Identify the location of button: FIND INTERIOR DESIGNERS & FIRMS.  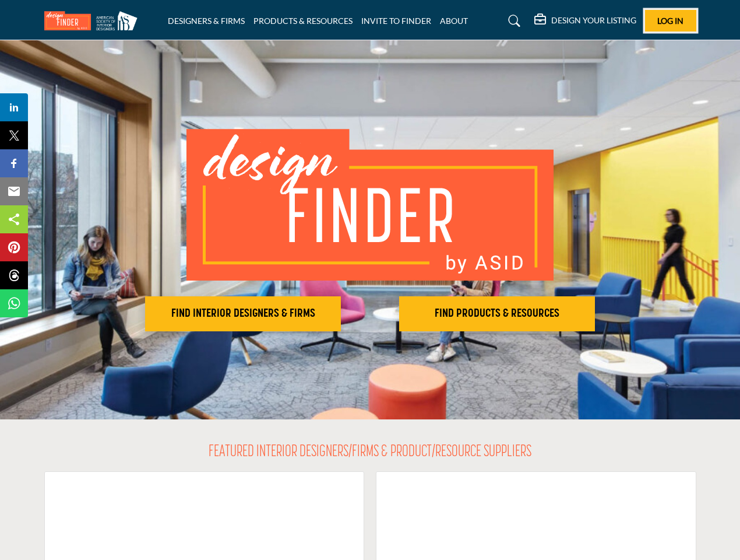
(243, 314).